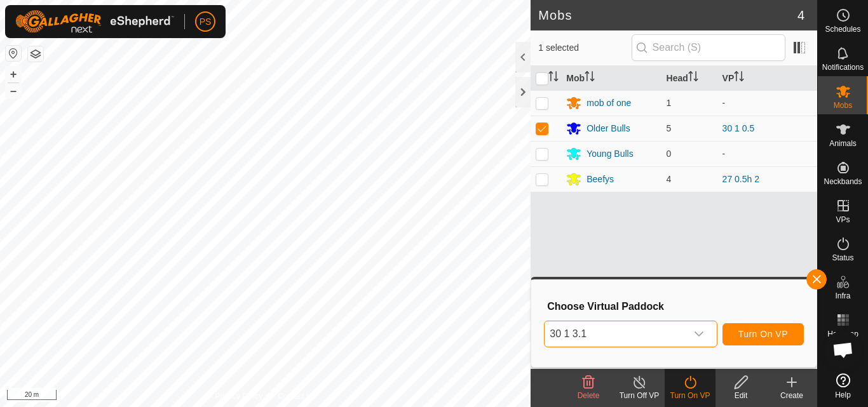  Describe the element at coordinates (669, 129) in the screenshot. I see `span: 5` at that location.